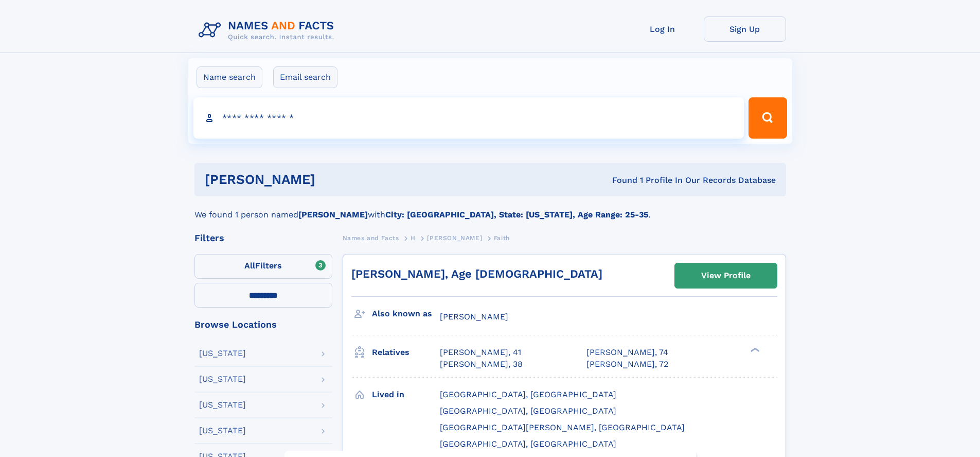 This screenshot has width=980, height=457. What do you see at coordinates (406, 352) in the screenshot?
I see `h3: Relatives` at bounding box center [406, 352].